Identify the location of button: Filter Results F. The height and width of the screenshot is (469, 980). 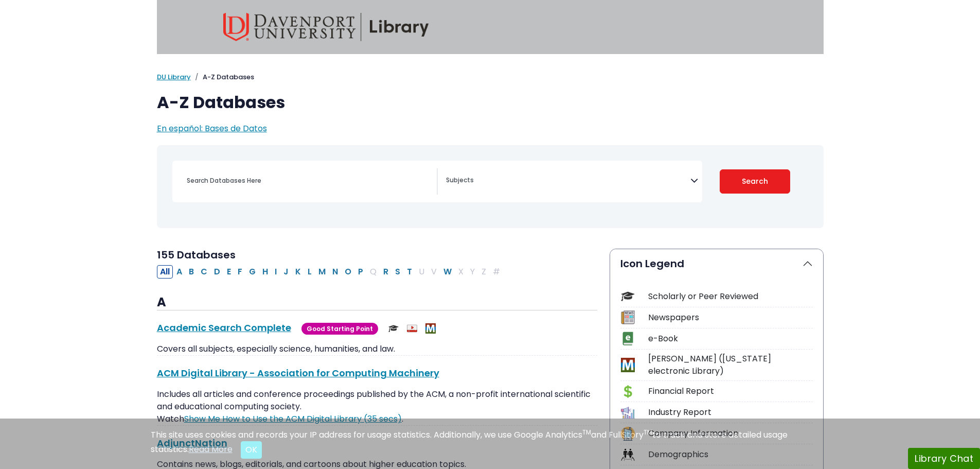
(240, 272).